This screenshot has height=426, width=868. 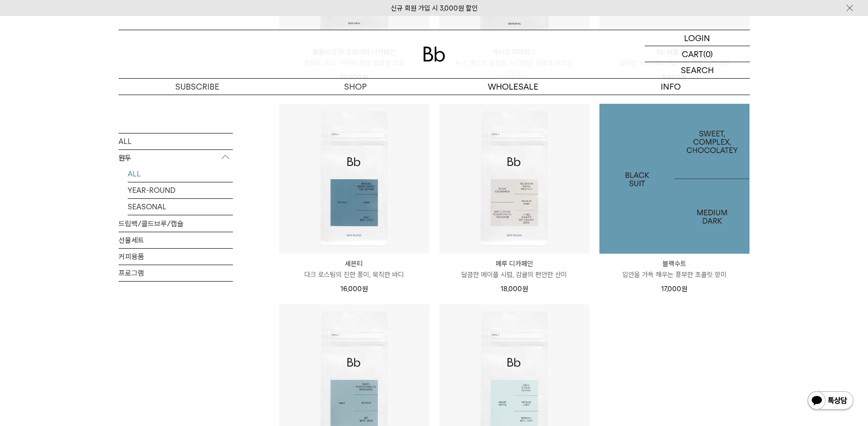 I want to click on p: CART, so click(x=692, y=54).